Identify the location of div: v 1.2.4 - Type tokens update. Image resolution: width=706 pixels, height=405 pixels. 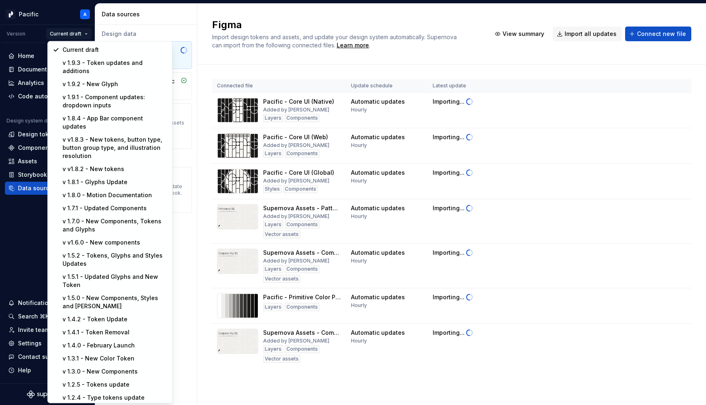
(115, 398).